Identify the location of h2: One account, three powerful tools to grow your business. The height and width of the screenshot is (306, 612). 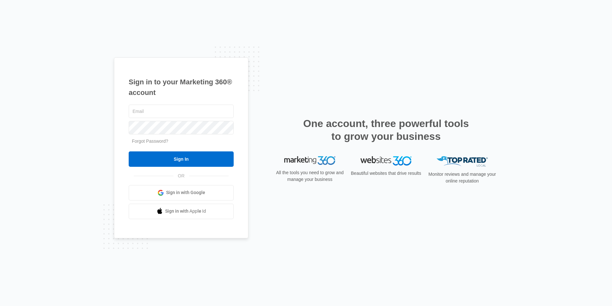
(386, 130).